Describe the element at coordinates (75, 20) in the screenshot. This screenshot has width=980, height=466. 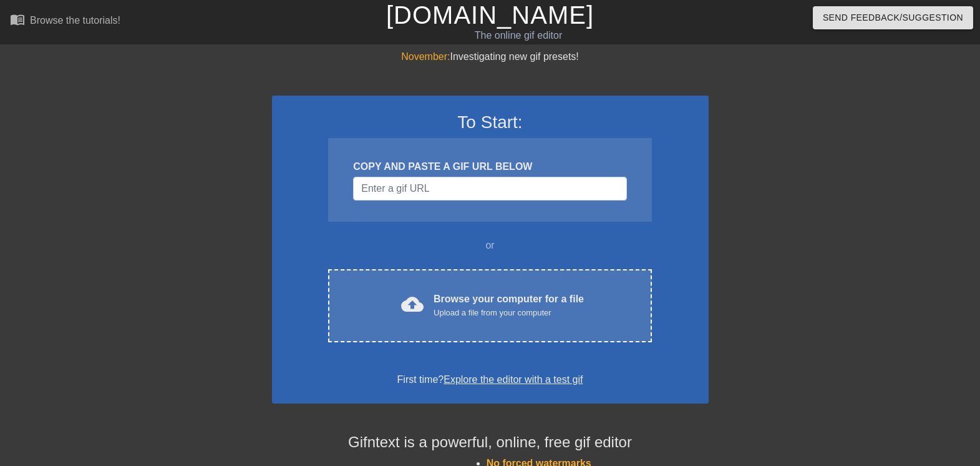
I see `div: Browse the tutorials!` at that location.